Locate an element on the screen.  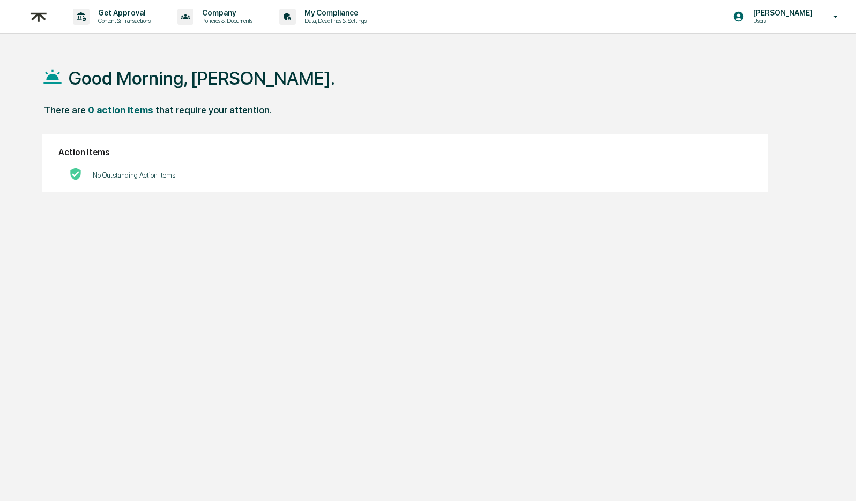
div: 0 action items is located at coordinates (121, 110).